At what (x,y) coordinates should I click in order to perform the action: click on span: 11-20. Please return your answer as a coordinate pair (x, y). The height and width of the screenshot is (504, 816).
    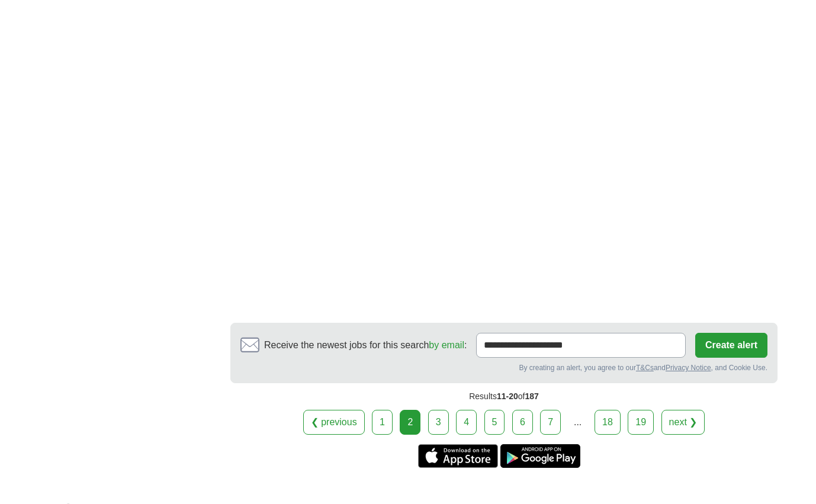
    Looking at the image, I should click on (508, 396).